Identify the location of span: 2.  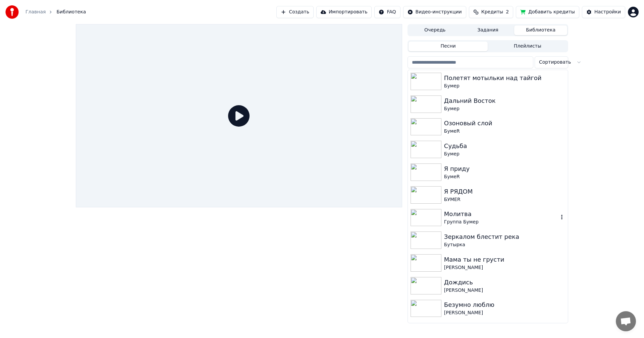
(507, 12).